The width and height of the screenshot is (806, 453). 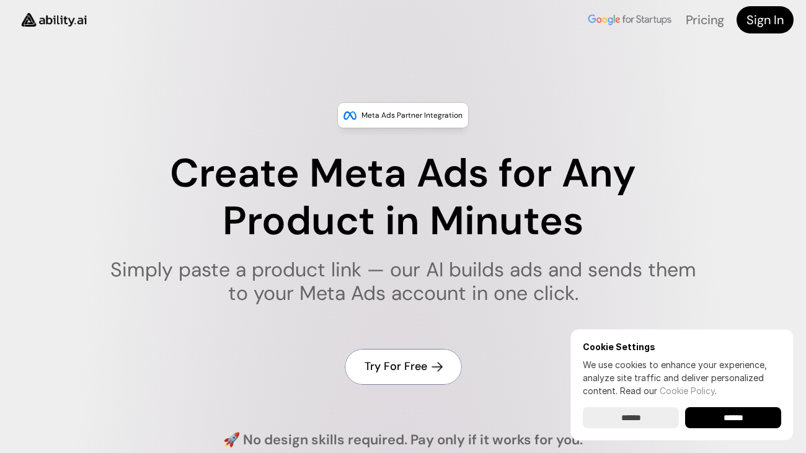 I want to click on a: Sign In, so click(x=765, y=20).